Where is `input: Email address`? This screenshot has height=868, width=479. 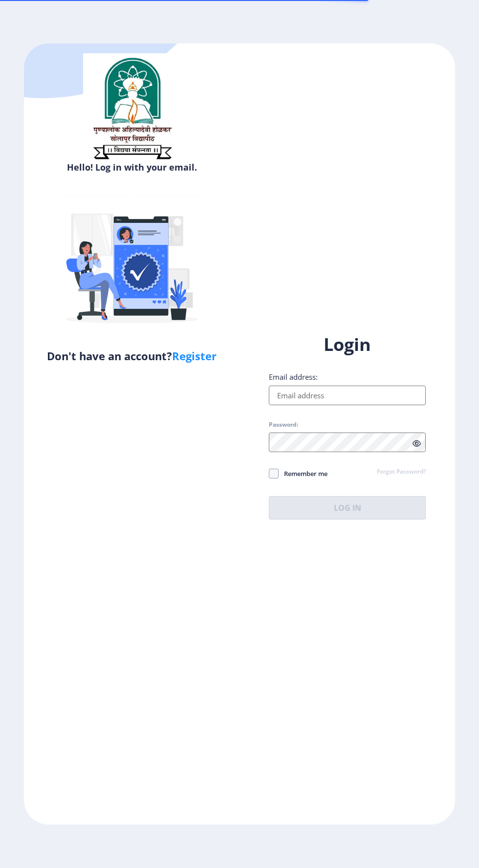 input: Email address is located at coordinates (347, 395).